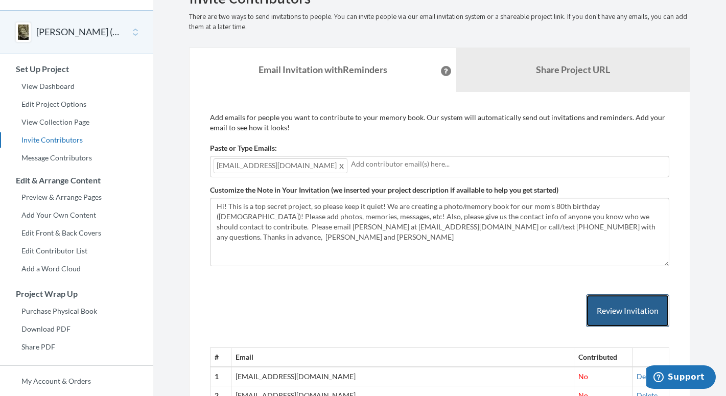  Describe the element at coordinates (583, 376) in the screenshot. I see `span: No` at that location.